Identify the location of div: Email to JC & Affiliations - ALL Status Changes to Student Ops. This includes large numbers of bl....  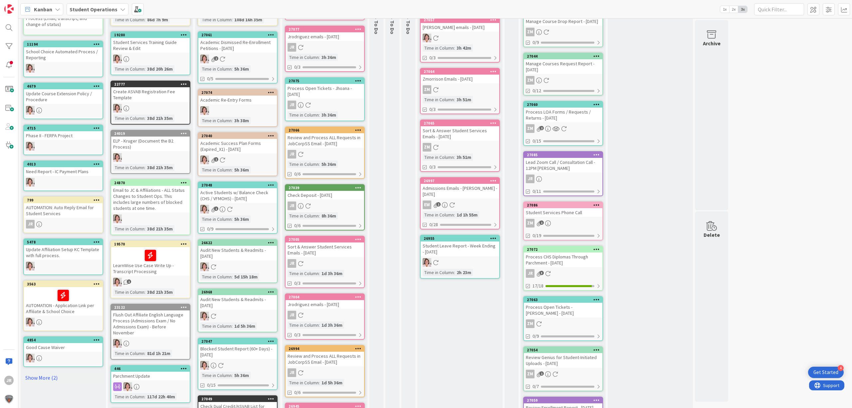
(150, 199).